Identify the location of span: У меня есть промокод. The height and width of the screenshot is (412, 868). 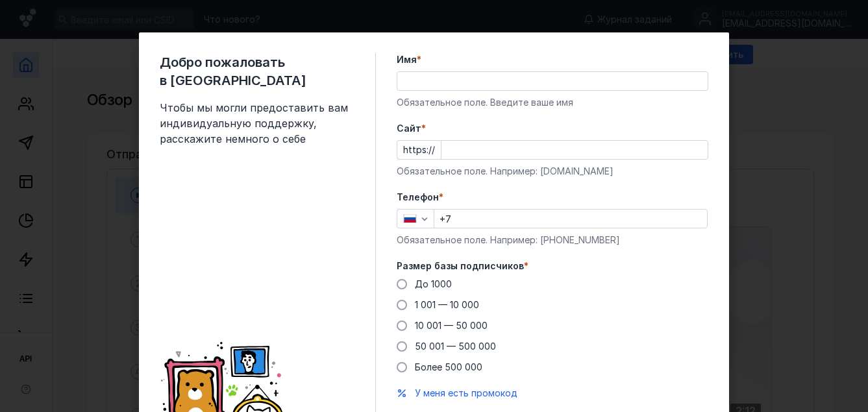
(466, 393).